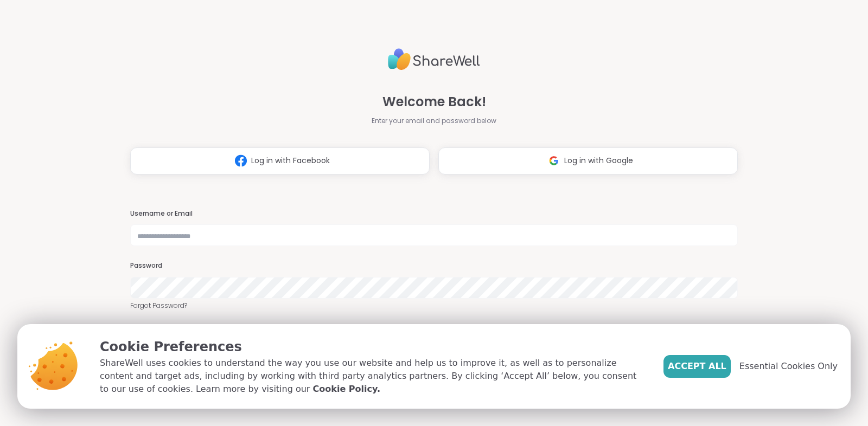 This screenshot has width=868, height=426. I want to click on span: Essential Cookies Only, so click(788, 367).